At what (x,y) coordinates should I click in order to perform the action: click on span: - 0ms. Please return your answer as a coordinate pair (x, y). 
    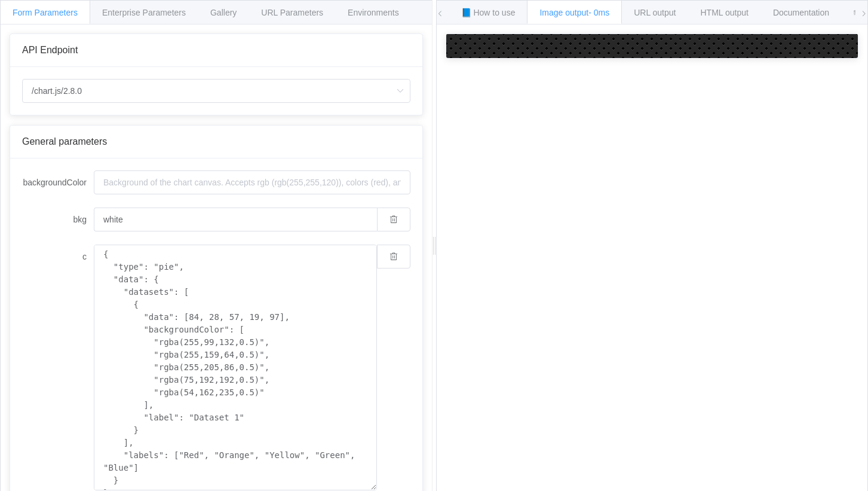
    Looking at the image, I should click on (599, 13).